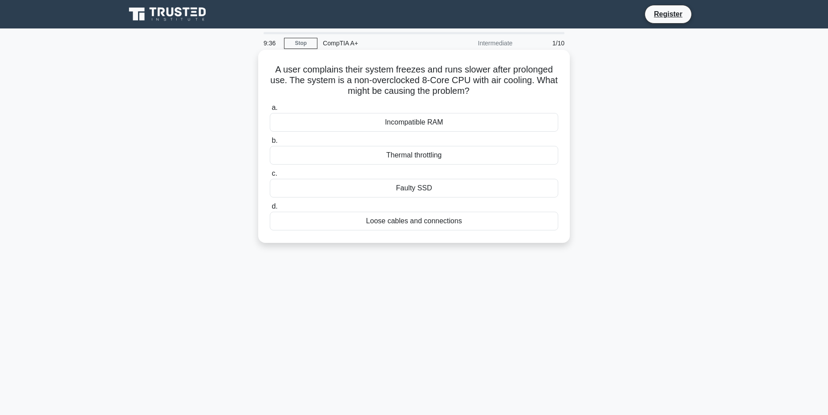 This screenshot has height=415, width=828. What do you see at coordinates (274, 173) in the screenshot?
I see `span: c.` at bounding box center [274, 173].